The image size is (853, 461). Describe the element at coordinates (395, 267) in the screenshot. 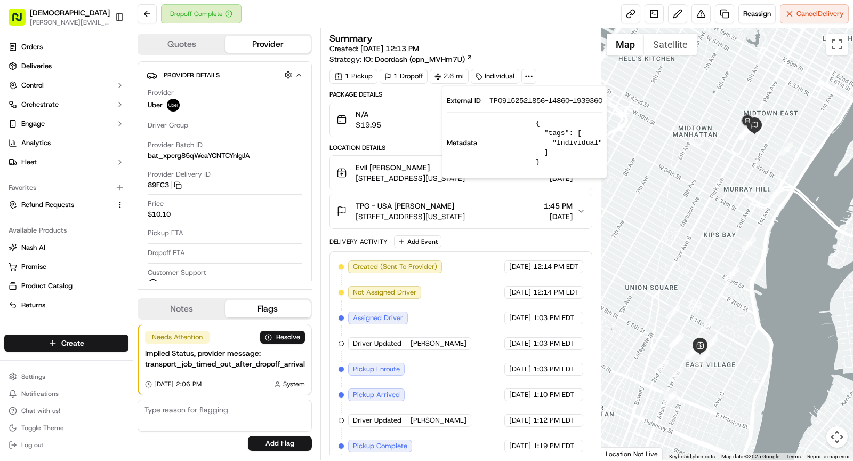

I see `span: Created (Sent To Provider)` at that location.